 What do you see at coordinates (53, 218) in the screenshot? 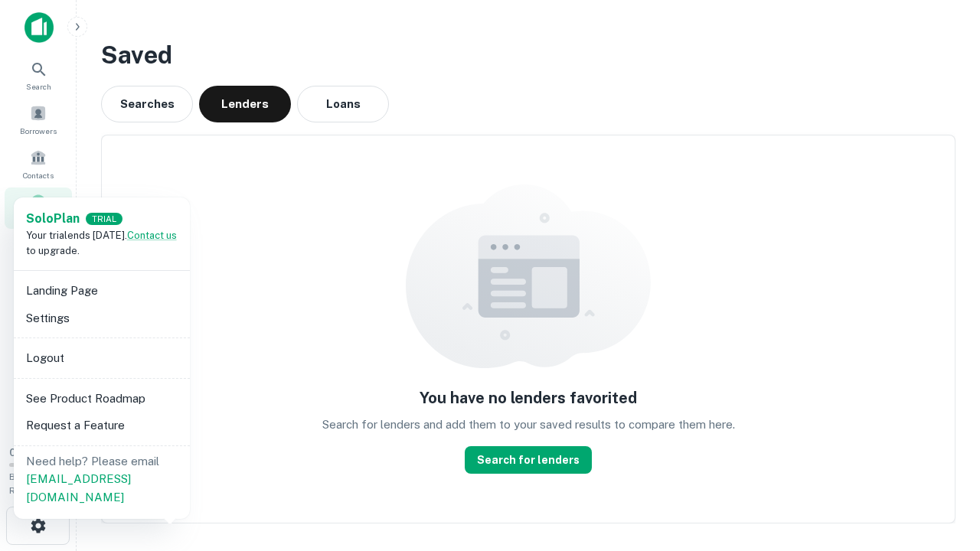
I see `strong: Solo Plan` at bounding box center [53, 218].